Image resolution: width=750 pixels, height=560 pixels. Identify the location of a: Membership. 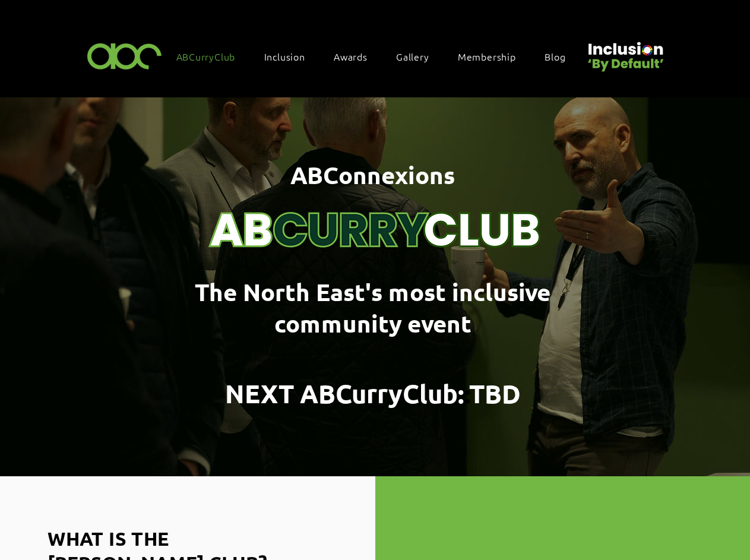
(492, 56).